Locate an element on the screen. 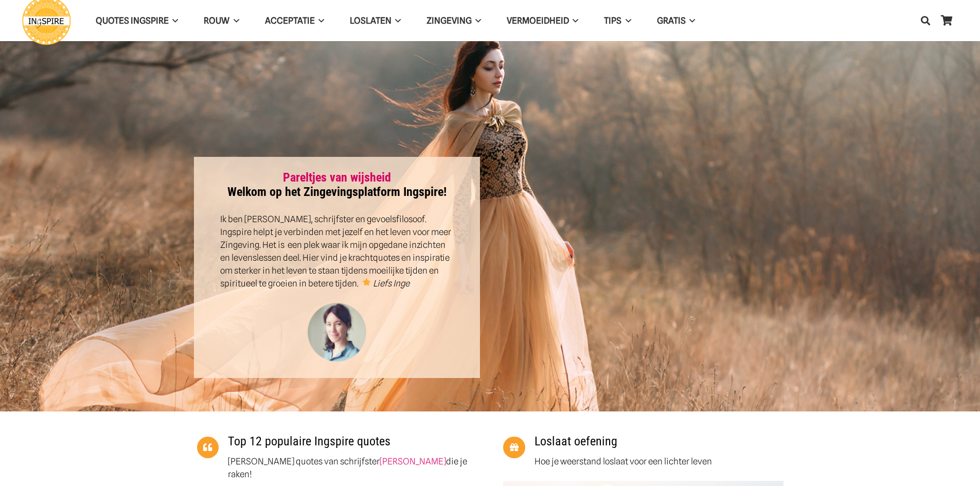 Image resolution: width=980 pixels, height=486 pixels. span: Zingeving is located at coordinates (449, 20).